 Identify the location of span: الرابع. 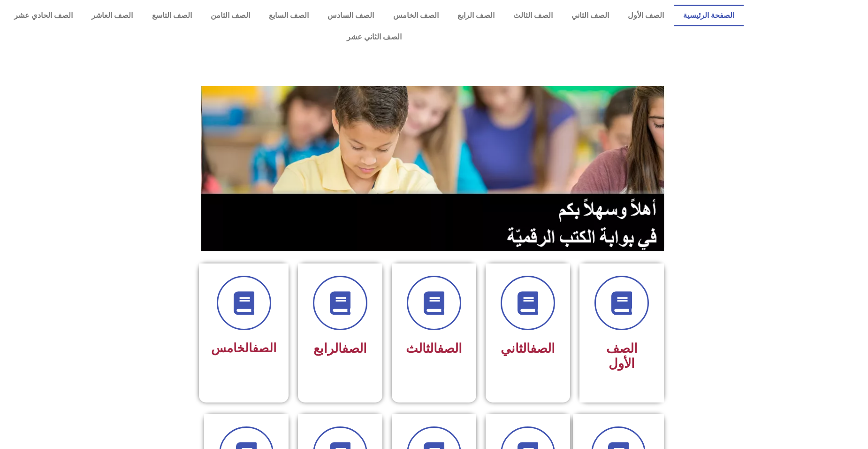
(340, 348).